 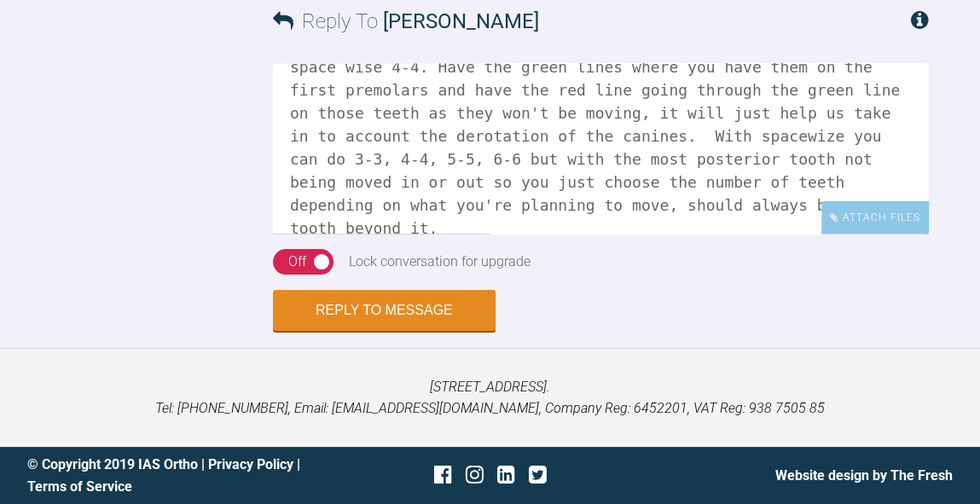 I want to click on div: Lock conversation for upgrade, so click(x=439, y=262).